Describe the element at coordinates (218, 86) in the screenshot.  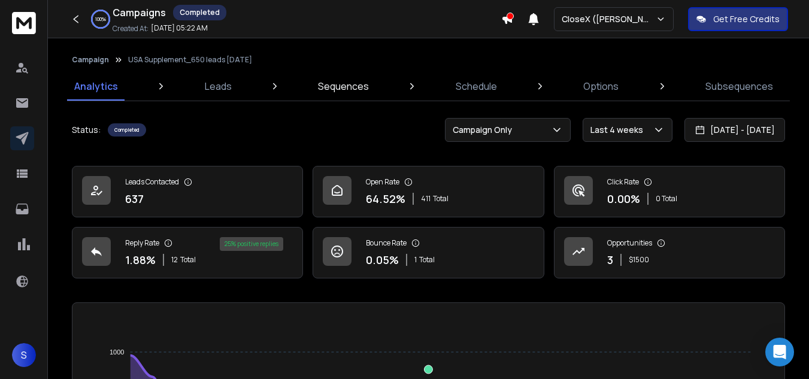
I see `a: Leads` at that location.